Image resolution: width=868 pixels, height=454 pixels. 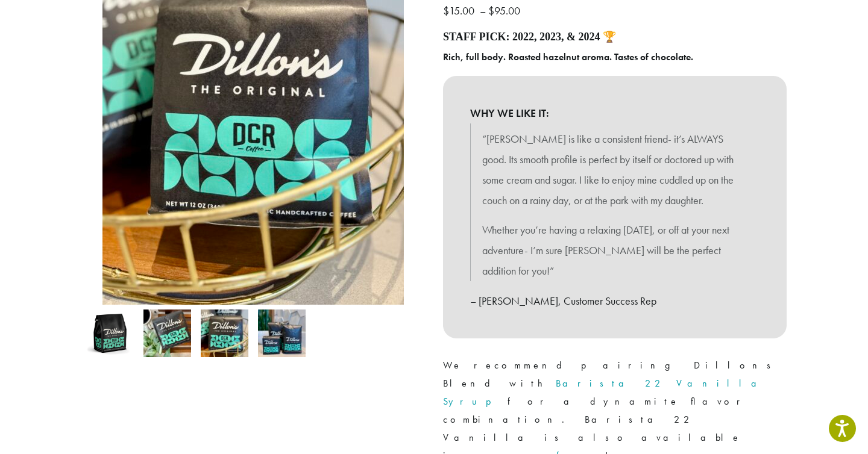 I want to click on img: Dillons - Image 4, so click(x=281, y=333).